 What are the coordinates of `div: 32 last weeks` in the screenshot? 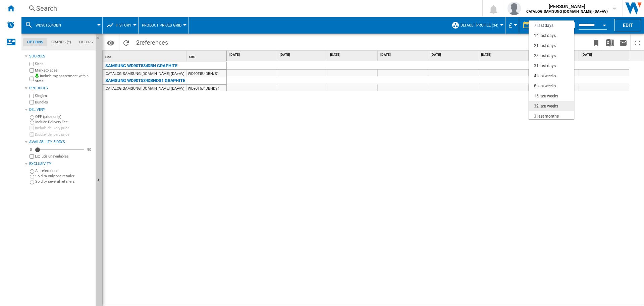 It's located at (546, 106).